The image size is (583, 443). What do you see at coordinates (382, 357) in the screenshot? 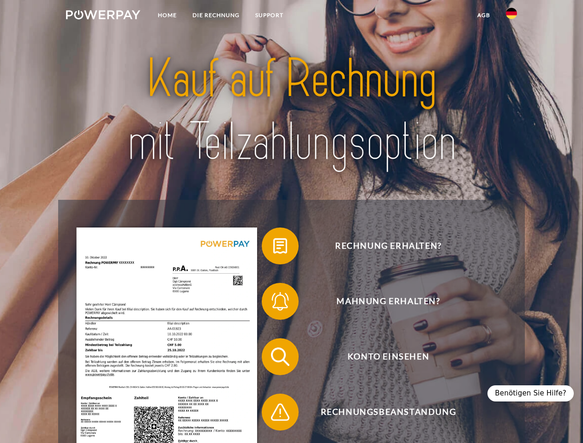
I see `button: Konto einsehen` at bounding box center [382, 357].